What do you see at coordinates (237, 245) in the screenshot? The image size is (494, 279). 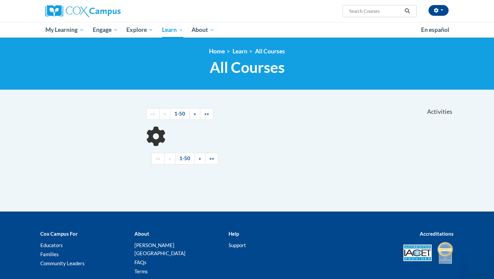 I see `a: Support` at bounding box center [237, 245].